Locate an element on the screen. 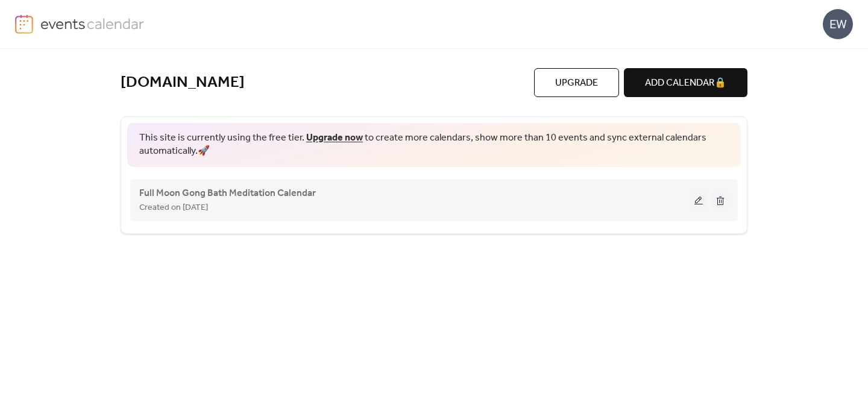 The image size is (868, 404). span: Full Moon Gong Bath Meditation Calendar is located at coordinates (227, 194).